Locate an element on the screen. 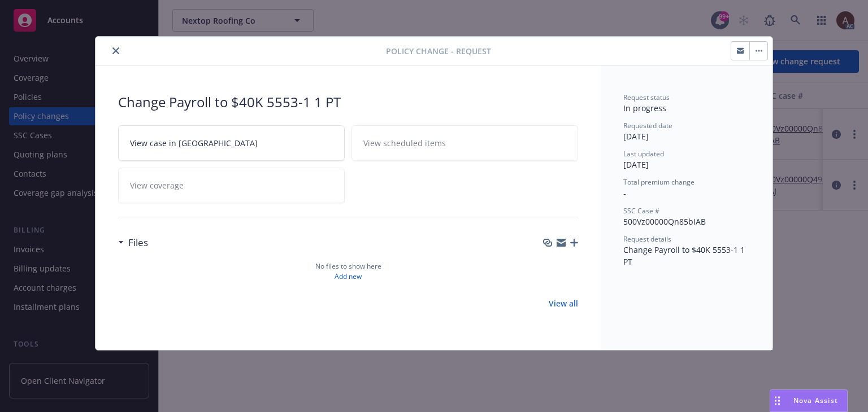 Image resolution: width=868 pixels, height=412 pixels. span: 500Vz00000Qn85bIAB is located at coordinates (665, 221).